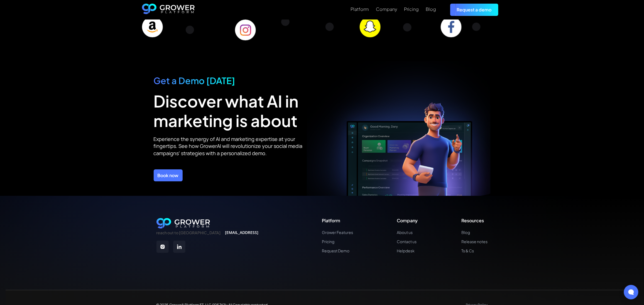 The height and width of the screenshot is (305, 644). I want to click on img: social media marketing, so click(451, 27).